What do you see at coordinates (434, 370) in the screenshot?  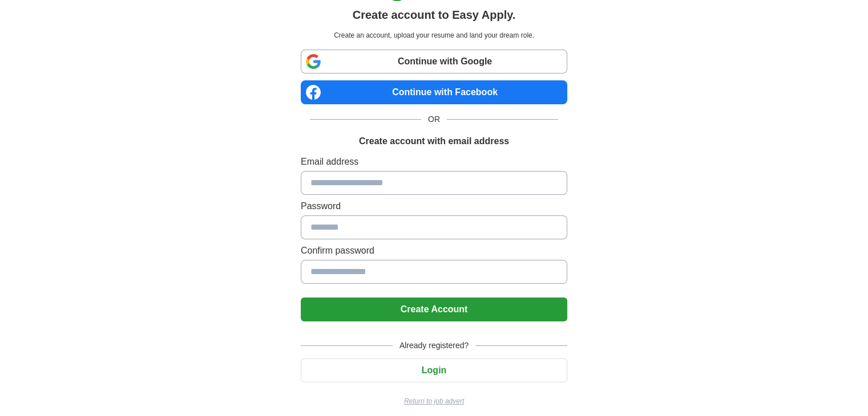 I see `a: Login` at bounding box center [434, 370].